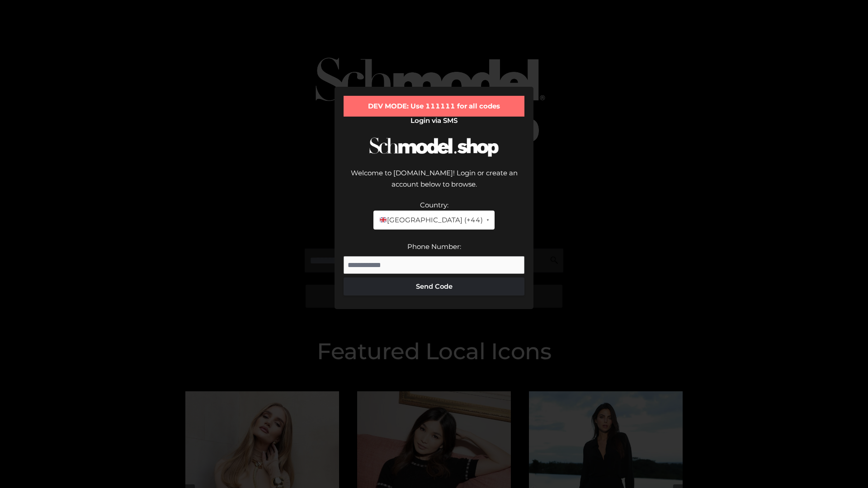 This screenshot has height=488, width=868. I want to click on div: DEV MODE: Use 111111 for all codes, so click(434, 106).